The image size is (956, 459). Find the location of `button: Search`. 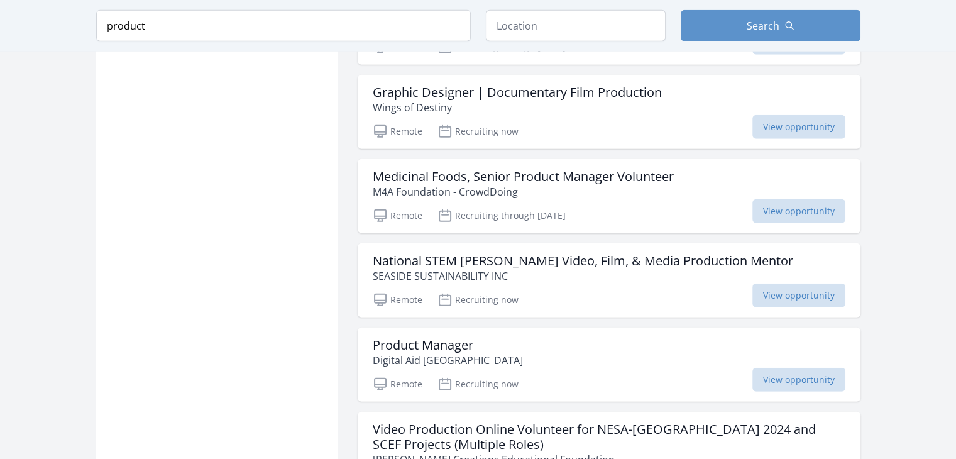

button: Search is located at coordinates (770, 26).